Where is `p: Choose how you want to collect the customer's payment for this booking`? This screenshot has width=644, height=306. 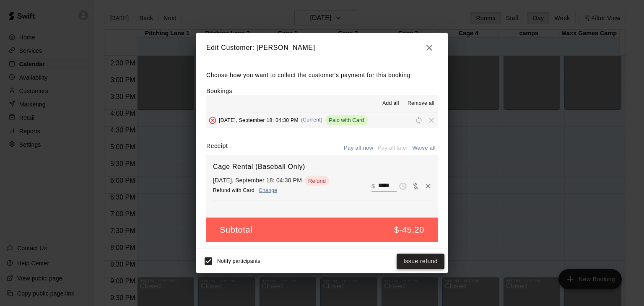 p: Choose how you want to collect the customer's payment for this booking is located at coordinates (322, 75).